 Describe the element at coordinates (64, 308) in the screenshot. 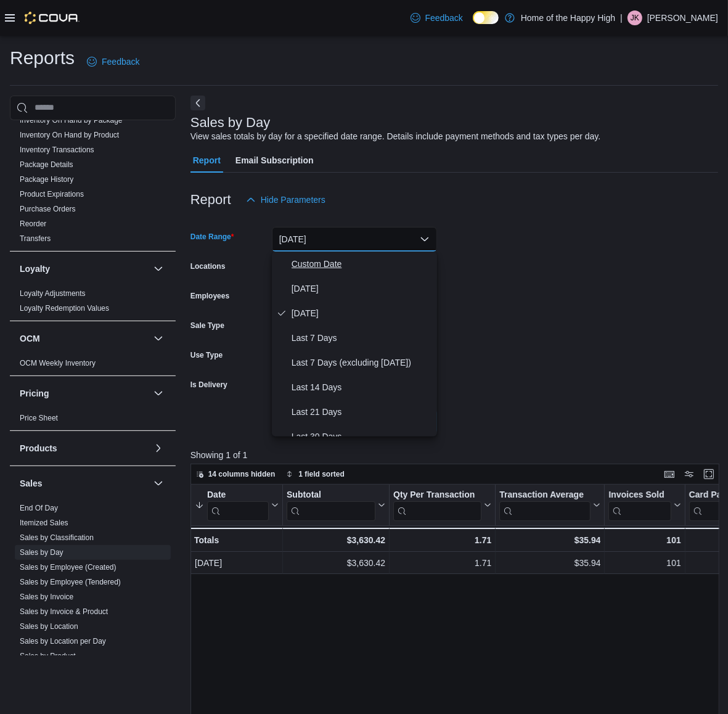

I see `span: Loyalty Redemption Values` at that location.